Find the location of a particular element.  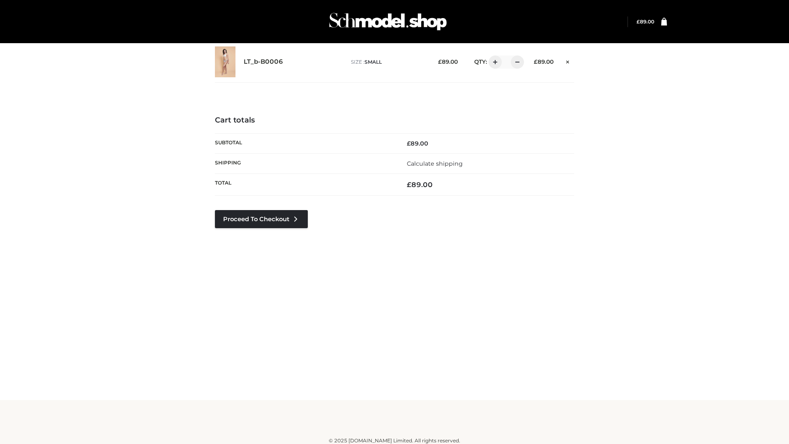

a: Calculate shipping is located at coordinates (435, 164).